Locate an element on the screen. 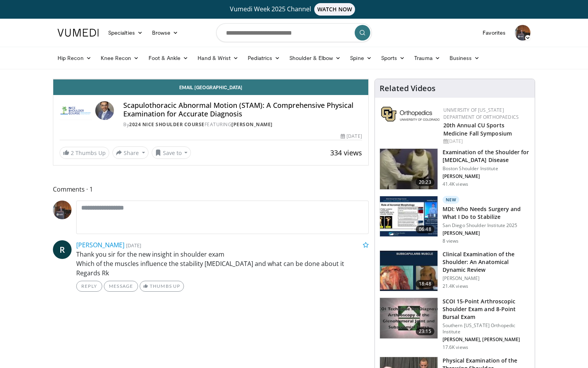 This screenshot has width=588, height=368. a: Spine is located at coordinates (361, 58).